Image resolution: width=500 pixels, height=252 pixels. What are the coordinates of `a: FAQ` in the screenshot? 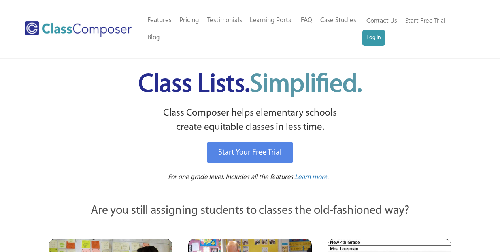 It's located at (306, 21).